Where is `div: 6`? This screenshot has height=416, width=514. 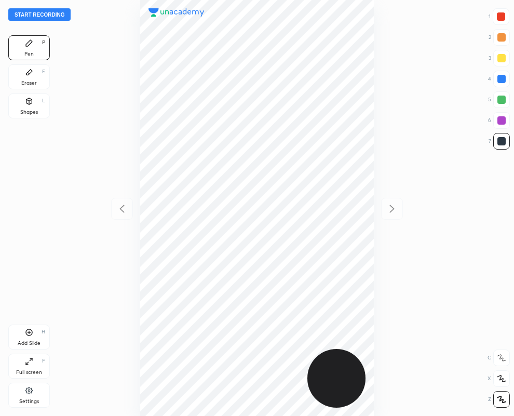 div: 6 is located at coordinates (499, 121).